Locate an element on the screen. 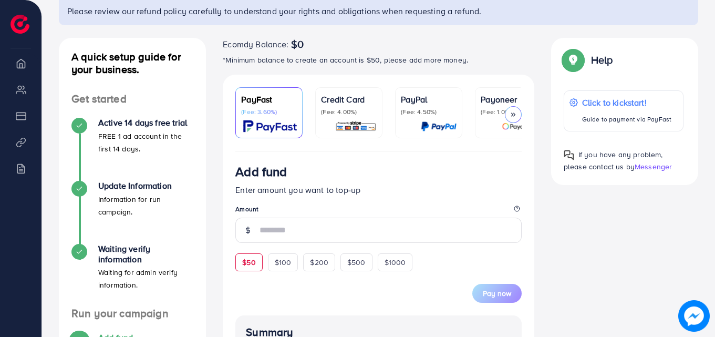 The width and height of the screenshot is (715, 337). p: Guide to payment via PayFast is located at coordinates (627, 119).